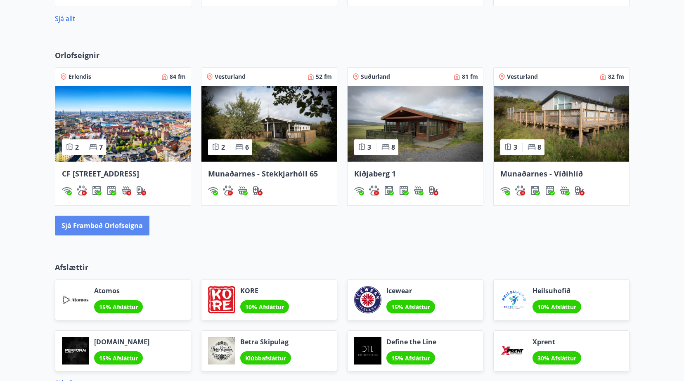 The width and height of the screenshot is (684, 381). I want to click on span: Orlofseignir, so click(77, 55).